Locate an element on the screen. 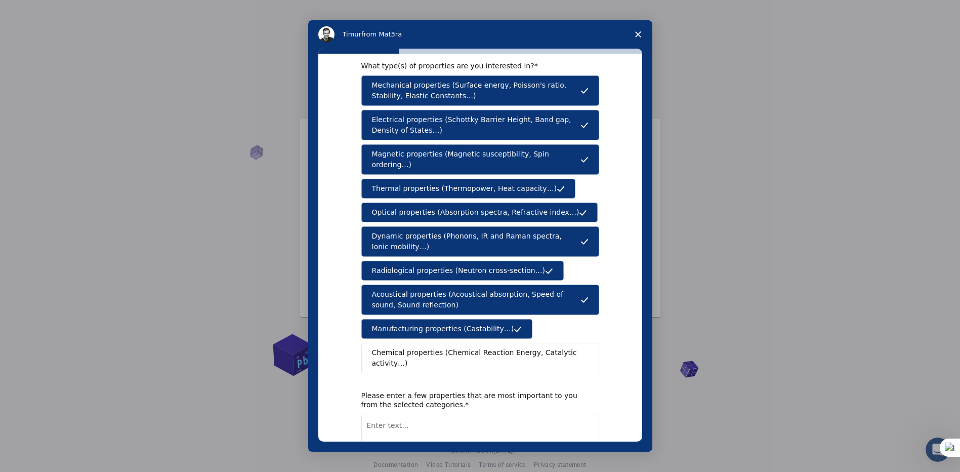  span: Acoustical properties (Acoustical absorption, Speed of sound, Sound reflection) is located at coordinates (476, 300).